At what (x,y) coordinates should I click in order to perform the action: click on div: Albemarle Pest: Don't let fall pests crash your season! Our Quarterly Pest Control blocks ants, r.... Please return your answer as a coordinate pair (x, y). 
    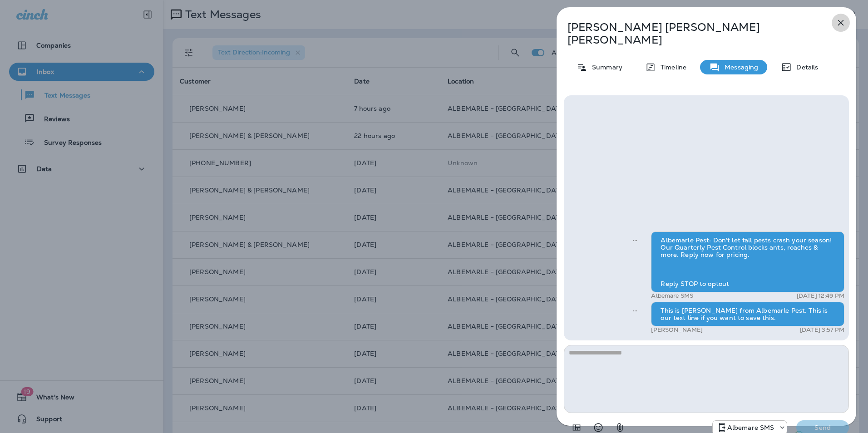
    Looking at the image, I should click on (748, 262).